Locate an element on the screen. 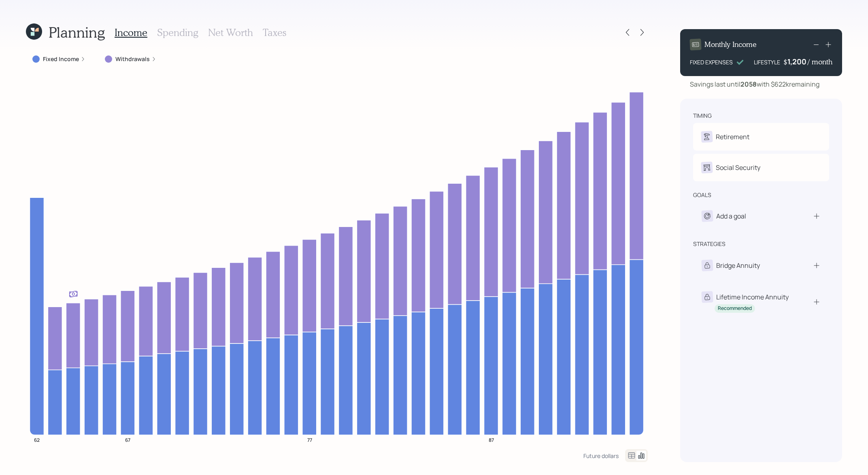 The image size is (868, 475). tspan: 77 is located at coordinates (309, 439).